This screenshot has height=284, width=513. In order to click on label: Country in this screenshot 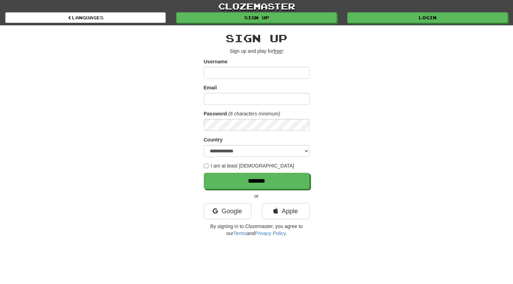, I will do `click(213, 140)`.